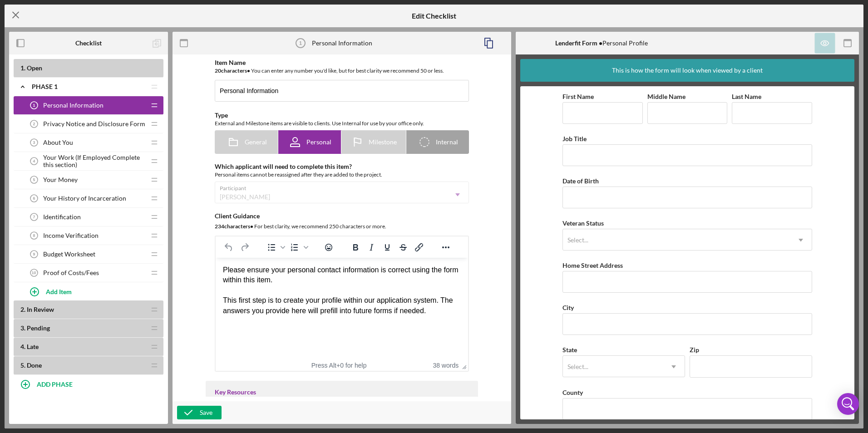 The height and width of the screenshot is (433, 868). I want to click on span: Your History of Incarceration, so click(84, 199).